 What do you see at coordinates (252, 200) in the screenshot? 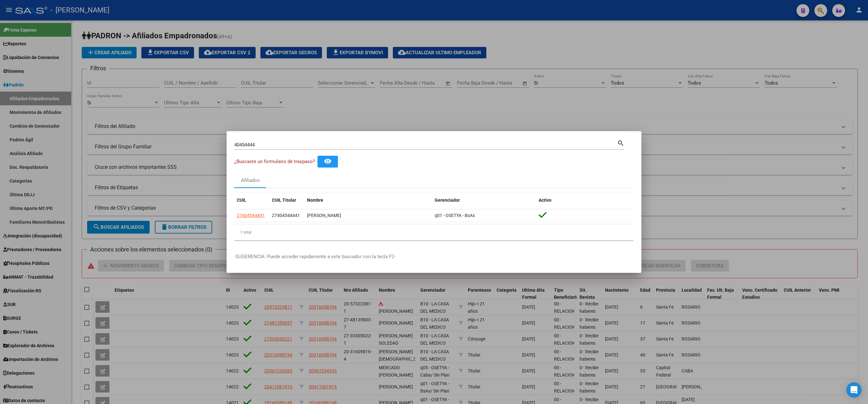
I see `datatable-header-cell: CUIL` at bounding box center [252, 200].